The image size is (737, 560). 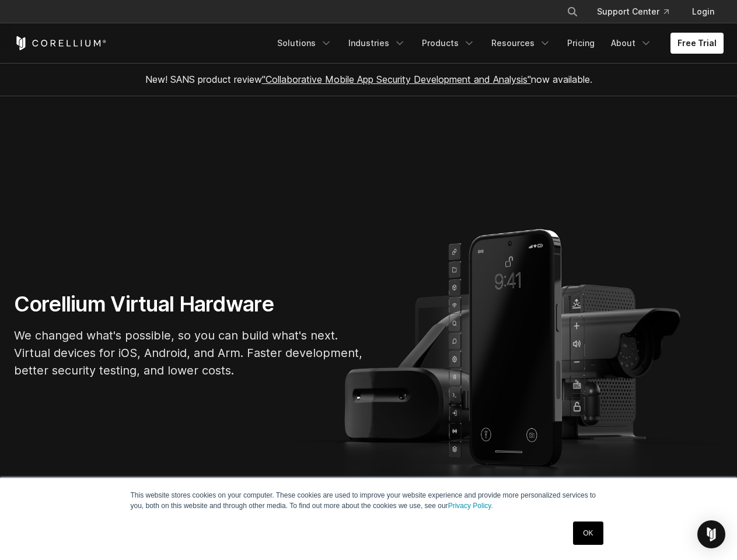 I want to click on a: Privacy Policy., so click(x=470, y=506).